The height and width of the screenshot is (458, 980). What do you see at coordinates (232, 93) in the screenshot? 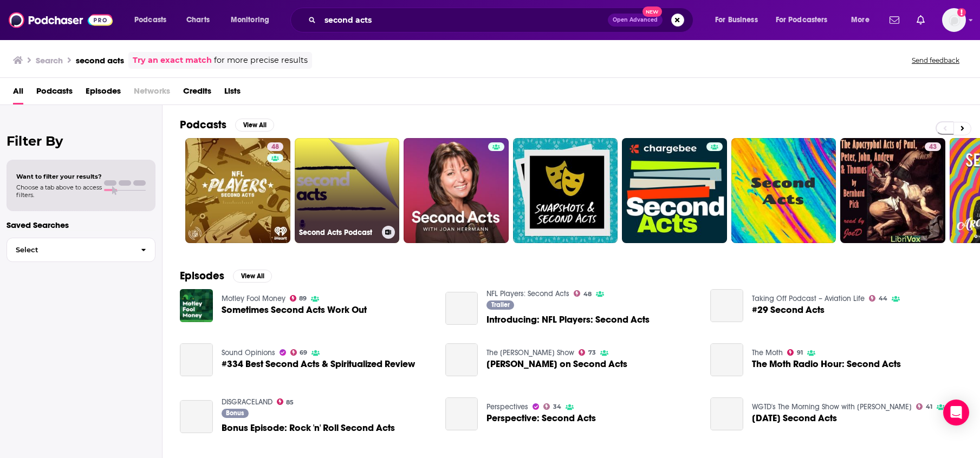
I see `a: Lists` at bounding box center [232, 93].